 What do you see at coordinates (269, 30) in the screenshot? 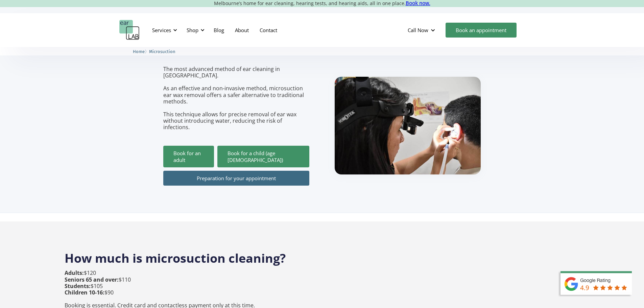
I see `a: Contact` at bounding box center [269, 30].